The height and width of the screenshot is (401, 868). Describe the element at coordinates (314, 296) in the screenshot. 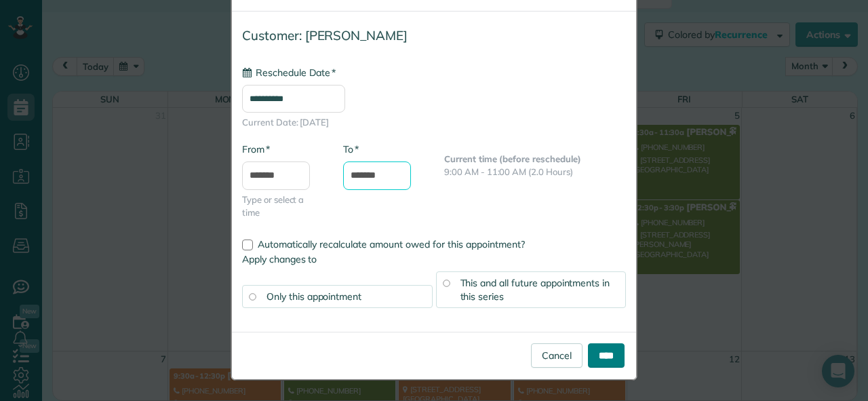

I see `span: Only this appointment` at that location.